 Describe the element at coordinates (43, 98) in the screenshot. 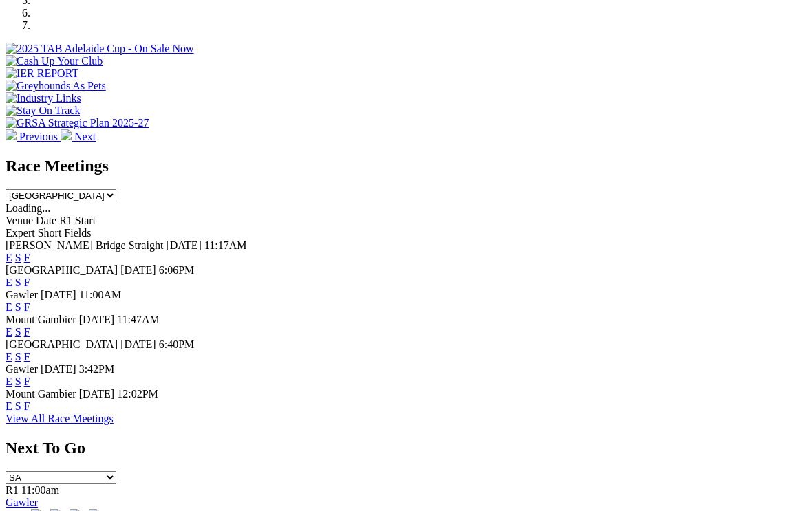

I see `img: Industry Links` at that location.